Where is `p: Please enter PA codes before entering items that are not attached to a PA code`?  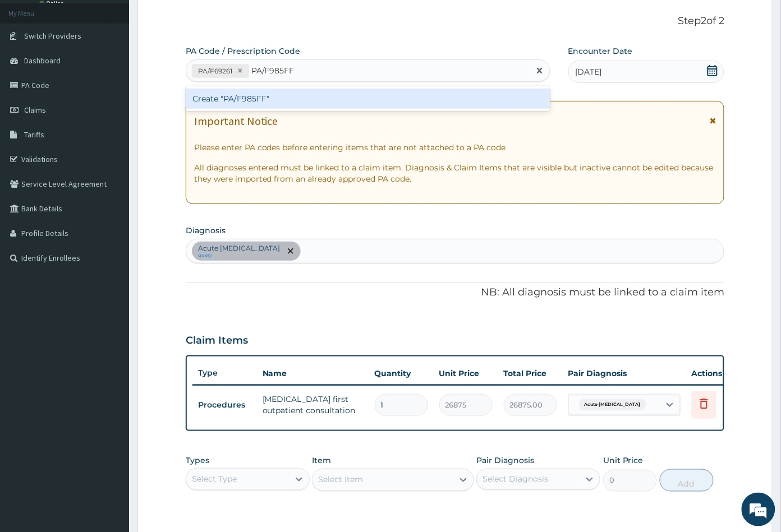
p: Please enter PA codes before entering items that are not attached to a PA code is located at coordinates (455, 148).